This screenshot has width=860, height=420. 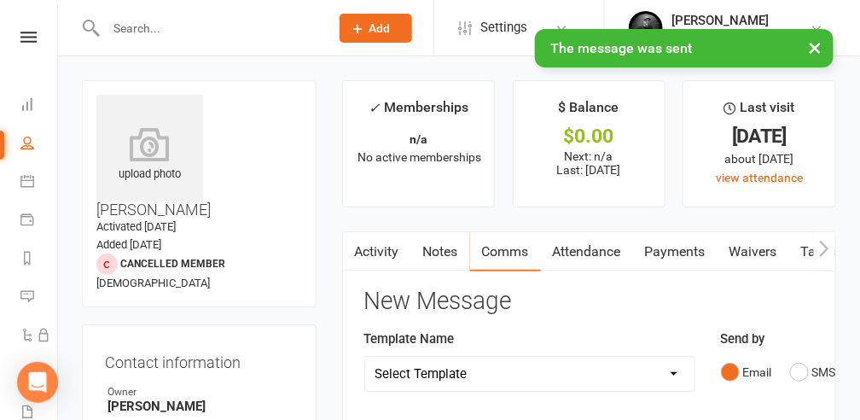 What do you see at coordinates (813, 372) in the screenshot?
I see `button: SMS` at bounding box center [813, 372].